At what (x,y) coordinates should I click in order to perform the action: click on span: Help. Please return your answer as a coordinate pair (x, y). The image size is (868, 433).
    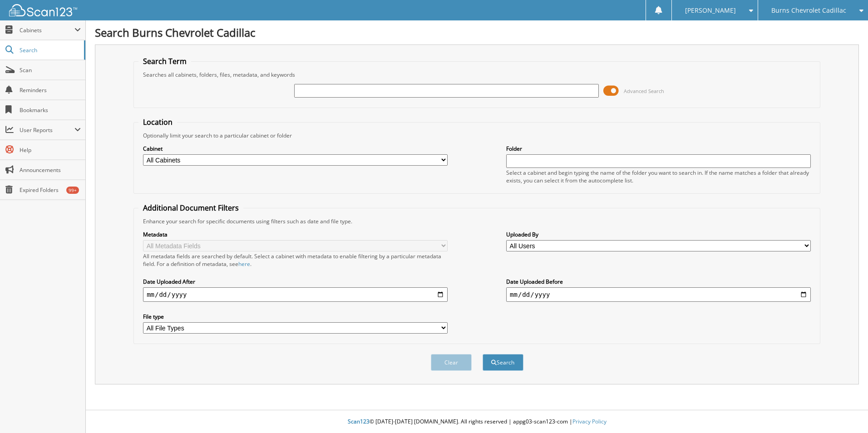
    Looking at the image, I should click on (50, 149).